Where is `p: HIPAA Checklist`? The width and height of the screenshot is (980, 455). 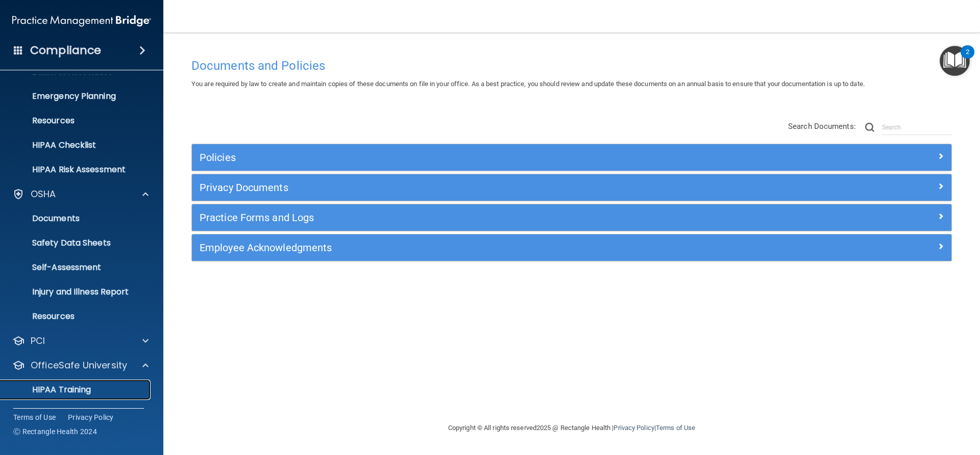
p: HIPAA Checklist is located at coordinates (76, 145).